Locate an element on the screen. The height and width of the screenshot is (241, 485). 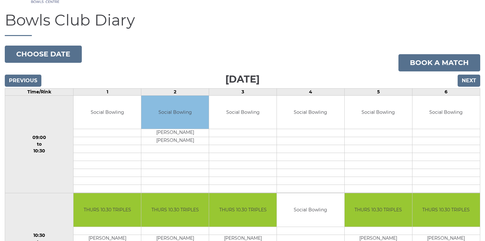
input: Next is located at coordinates (469, 81).